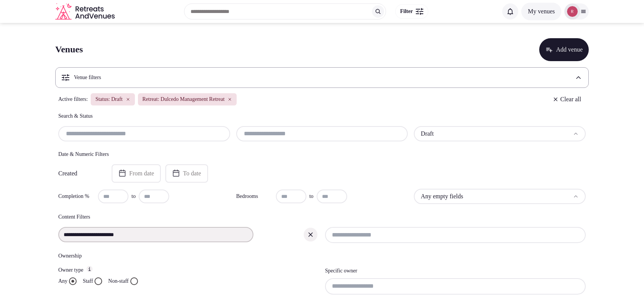 This screenshot has height=303, width=644. Describe the element at coordinates (341, 270) in the screenshot. I see `label: Specific owner` at that location.